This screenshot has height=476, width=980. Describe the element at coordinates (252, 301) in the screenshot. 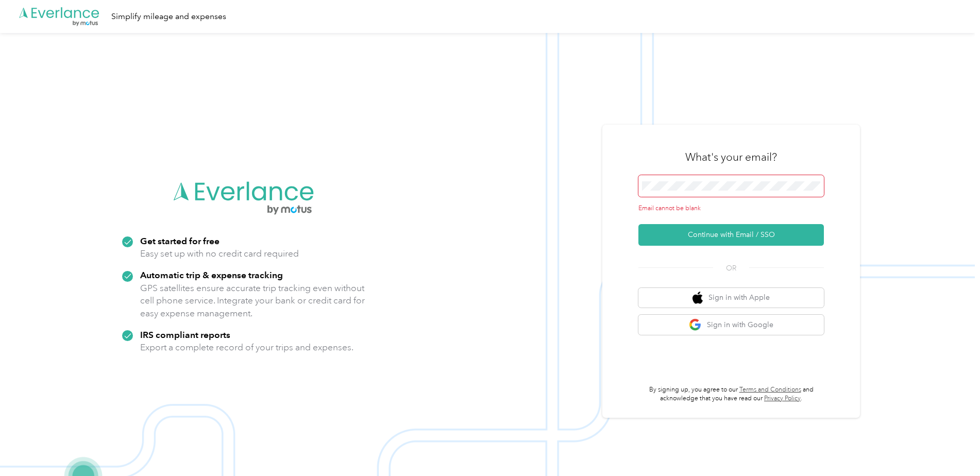

I see `p: GPS satellites ensure accurate trip tracking even without cell phone service. Integrate your bank...` at that location.